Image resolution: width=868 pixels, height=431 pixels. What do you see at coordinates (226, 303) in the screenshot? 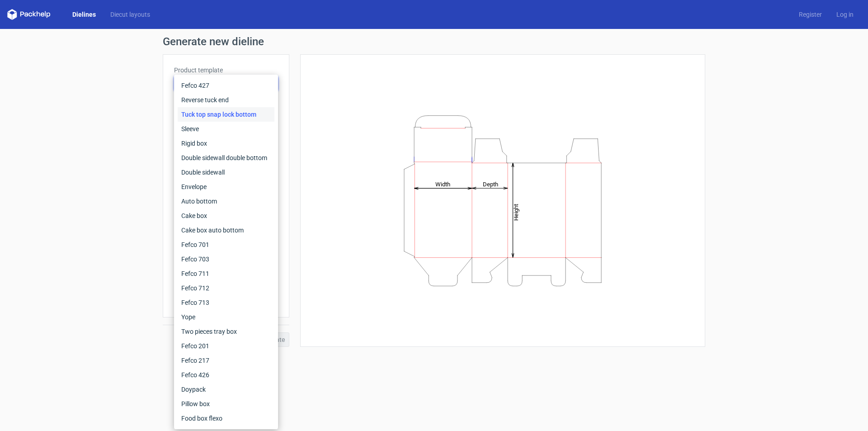
I see `div: Fefco 713` at bounding box center [226, 303].